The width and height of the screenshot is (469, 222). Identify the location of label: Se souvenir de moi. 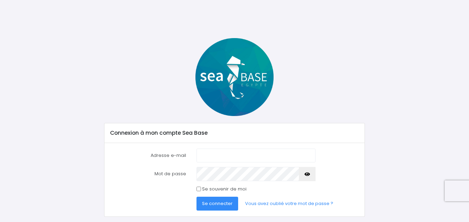
(224, 189).